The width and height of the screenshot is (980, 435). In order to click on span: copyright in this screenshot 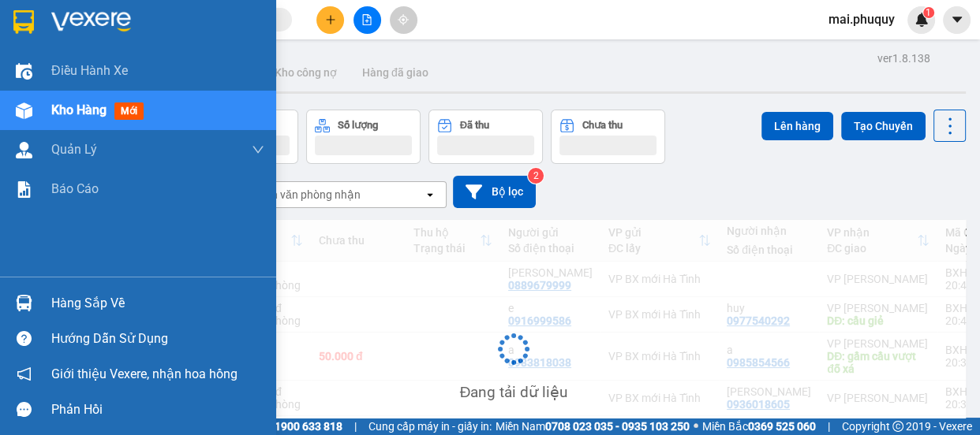, I will do `click(898, 427)`.